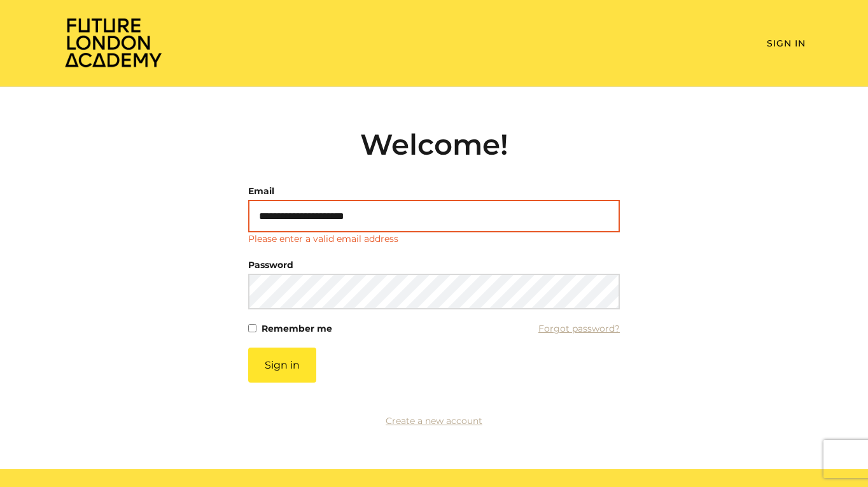 This screenshot has height=487, width=868. Describe the element at coordinates (434, 145) in the screenshot. I see `h2: Welcome!` at that location.